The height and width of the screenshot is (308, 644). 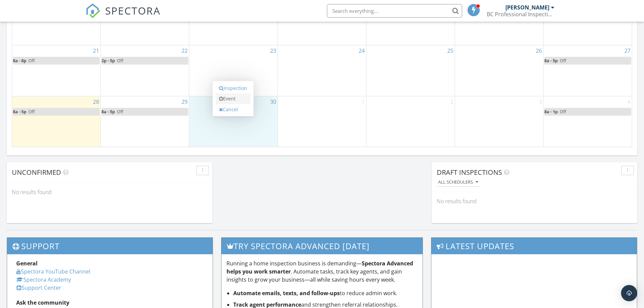 I want to click on a: Go to October 2, 2025, so click(x=452, y=102).